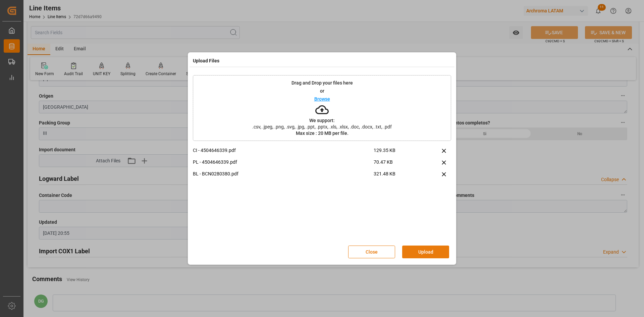 This screenshot has width=644, height=317. What do you see at coordinates (322, 91) in the screenshot?
I see `p: or` at bounding box center [322, 91].